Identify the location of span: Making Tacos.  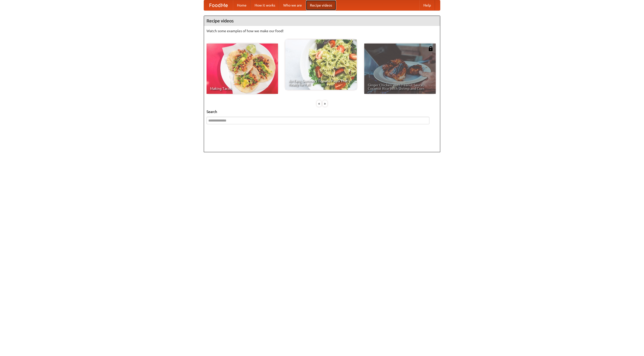
(242, 89).